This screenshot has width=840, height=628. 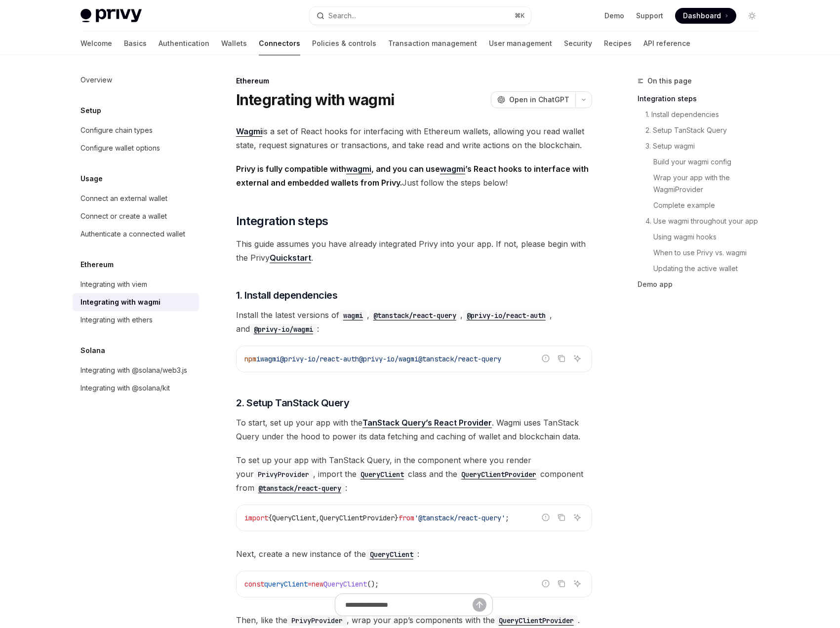 What do you see at coordinates (286, 584) in the screenshot?
I see `span: queryClient` at bounding box center [286, 584].